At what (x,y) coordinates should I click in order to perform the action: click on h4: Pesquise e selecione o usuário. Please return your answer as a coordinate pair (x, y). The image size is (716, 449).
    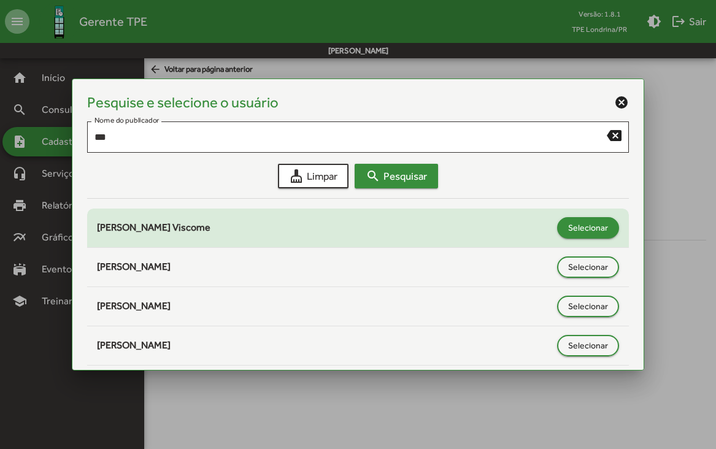
    Looking at the image, I should click on (183, 102).